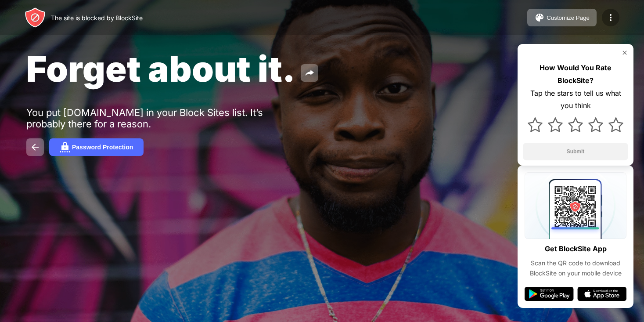  What do you see at coordinates (575, 248) in the screenshot?
I see `div: Get BlockSite App` at bounding box center [575, 248].